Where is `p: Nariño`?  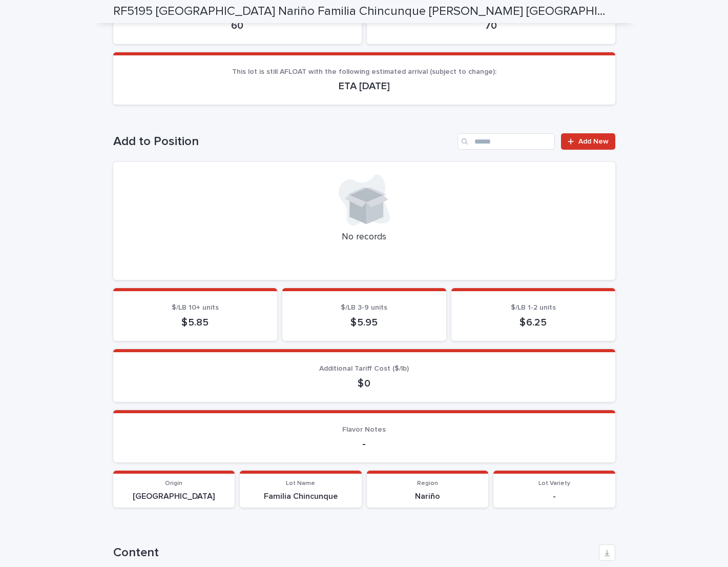
p: Nariño is located at coordinates (428, 496).